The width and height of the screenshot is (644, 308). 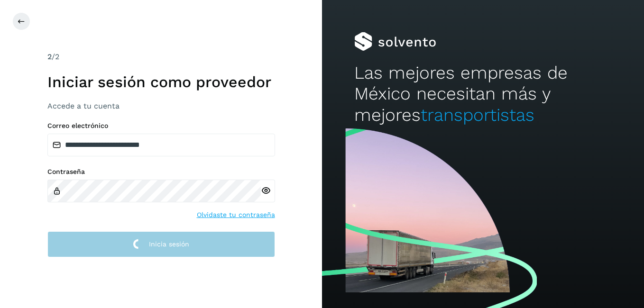 I want to click on div: /2, so click(x=161, y=57).